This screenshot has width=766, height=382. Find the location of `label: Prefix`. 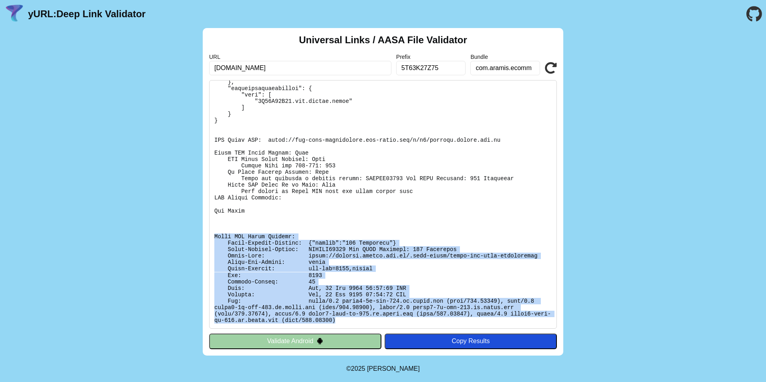

label: Prefix is located at coordinates (431, 57).